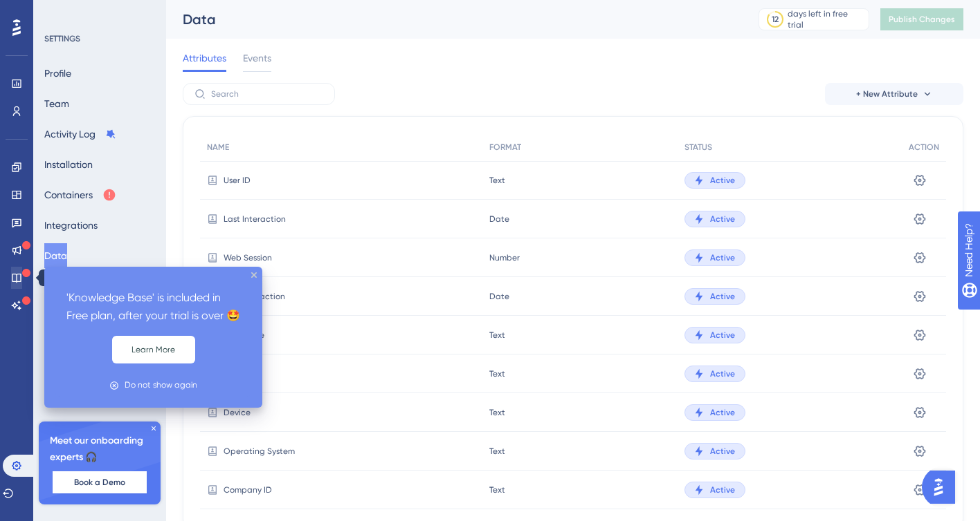 Image resolution: width=980 pixels, height=521 pixels. I want to click on button: Installation, so click(69, 165).